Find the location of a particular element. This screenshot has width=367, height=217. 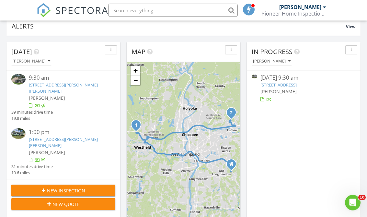

button: New Inspection is located at coordinates (63, 191).